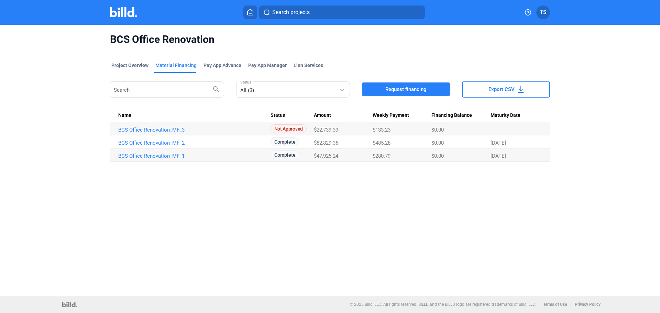 The width and height of the screenshot is (660, 313). What do you see at coordinates (247, 90) in the screenshot?
I see `mat-select-trigger: All (3)` at bounding box center [247, 90].